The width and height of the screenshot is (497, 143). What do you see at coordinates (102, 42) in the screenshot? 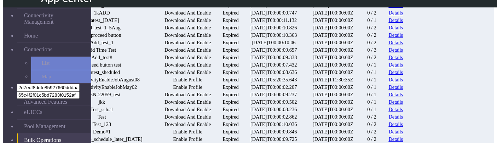
I see `td: Add_test_1` at bounding box center [102, 42].